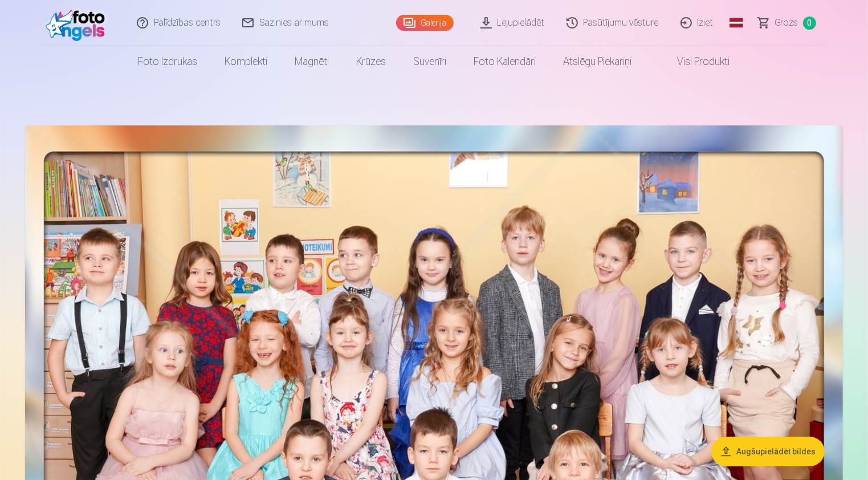  I want to click on a: Suvenīri, so click(430, 62).